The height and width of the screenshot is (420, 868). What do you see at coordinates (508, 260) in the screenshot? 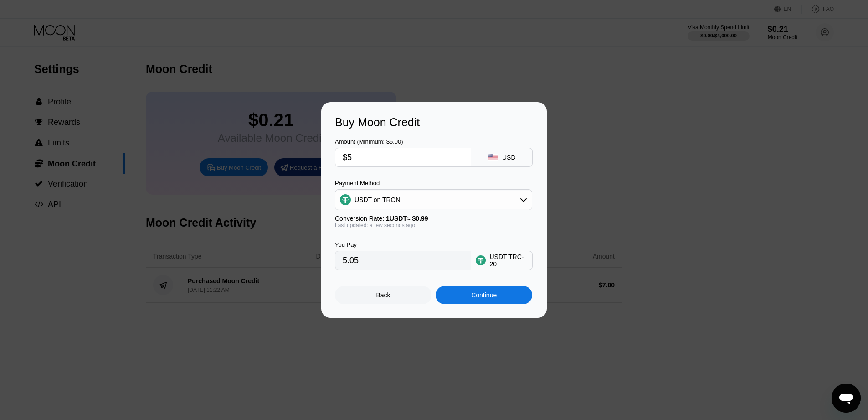
I see `div: USDT TRC-20` at bounding box center [508, 260].